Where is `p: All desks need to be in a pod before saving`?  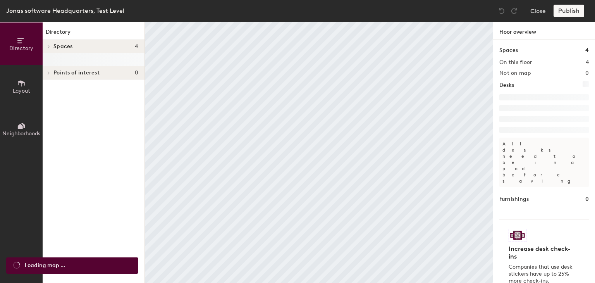 p: All desks need to be in a pod before saving is located at coordinates (544, 162).